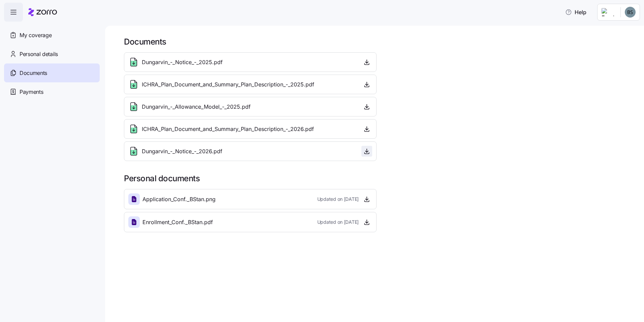 This screenshot has height=322, width=644. I want to click on span: Enrollment_Conf._BStan.pdf, so click(178, 222).